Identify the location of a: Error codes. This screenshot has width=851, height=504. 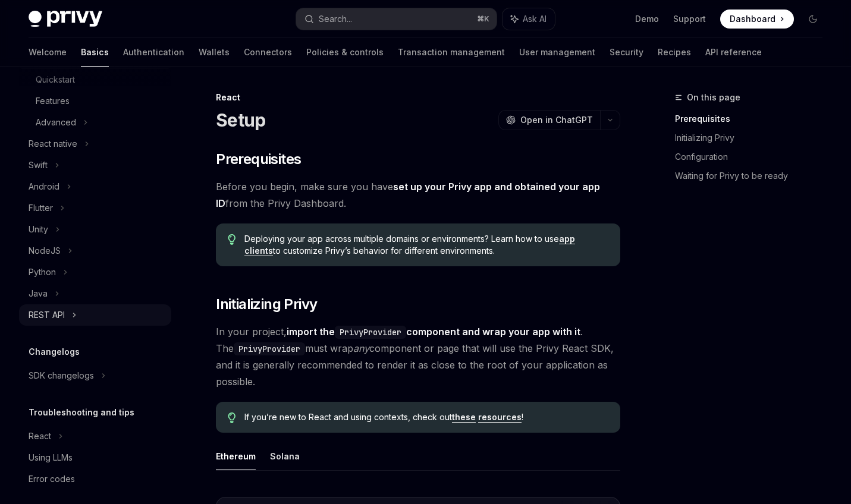
(95, 479).